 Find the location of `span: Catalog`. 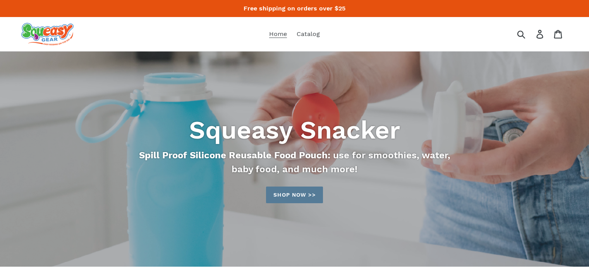

span: Catalog is located at coordinates (308, 34).